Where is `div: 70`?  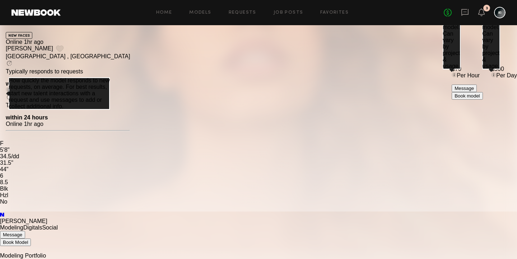
div: 70 is located at coordinates (459, 69).